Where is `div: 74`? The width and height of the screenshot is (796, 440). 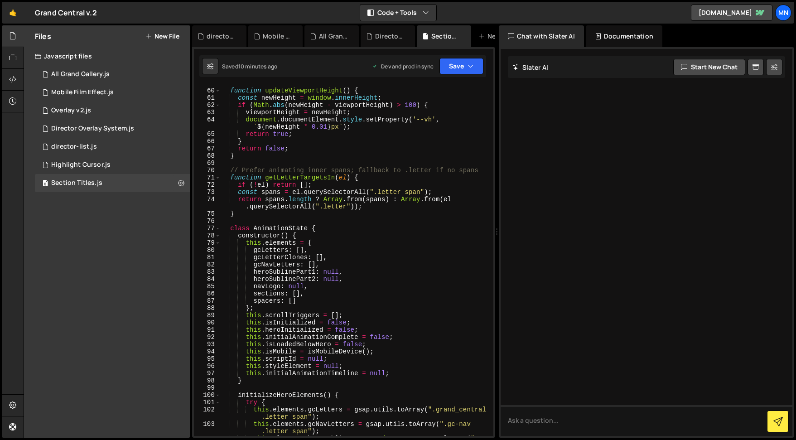
div: 74 is located at coordinates (207, 203).